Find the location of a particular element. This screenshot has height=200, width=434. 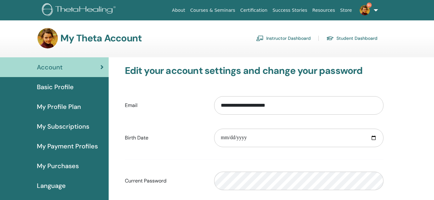

label: Email is located at coordinates (165, 105).